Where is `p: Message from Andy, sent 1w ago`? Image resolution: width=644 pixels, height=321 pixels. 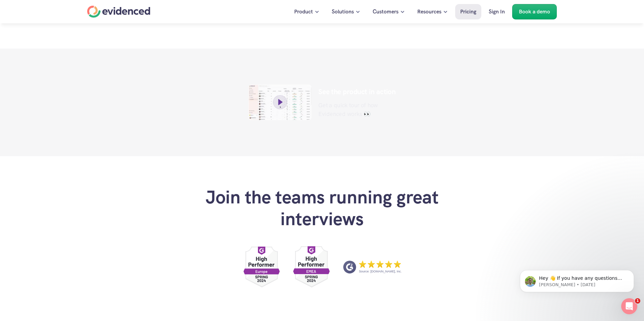 p: Message from Andy, sent 1w ago is located at coordinates (73, 29).